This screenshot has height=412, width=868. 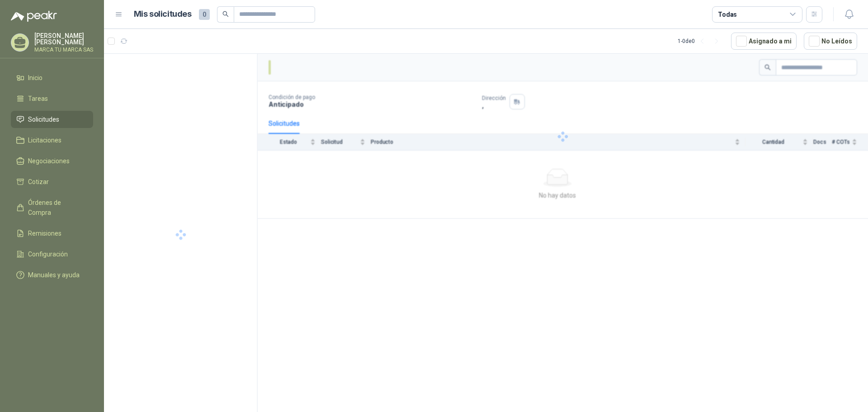 I want to click on span: Solicitudes, so click(x=43, y=119).